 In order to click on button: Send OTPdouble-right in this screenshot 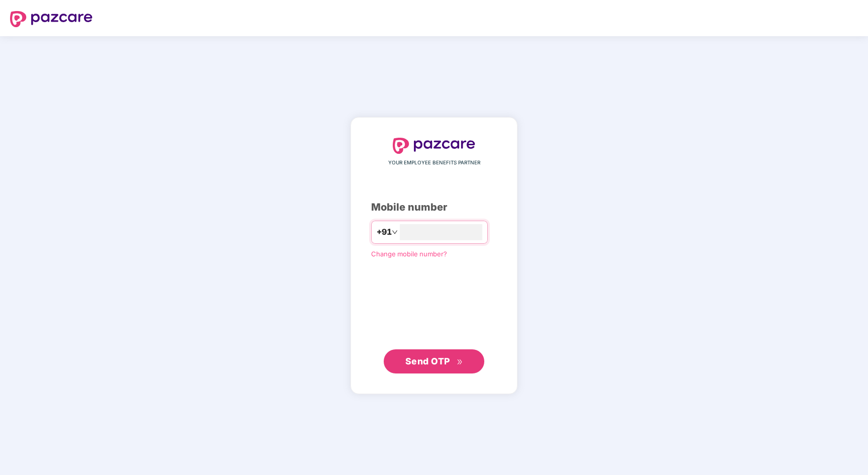, I will do `click(434, 362)`.